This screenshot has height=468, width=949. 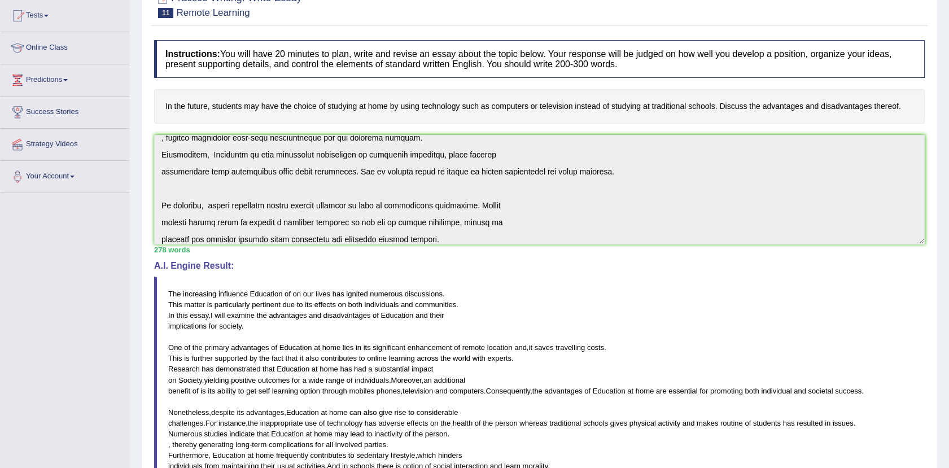 I want to click on span: indicate, so click(x=242, y=434).